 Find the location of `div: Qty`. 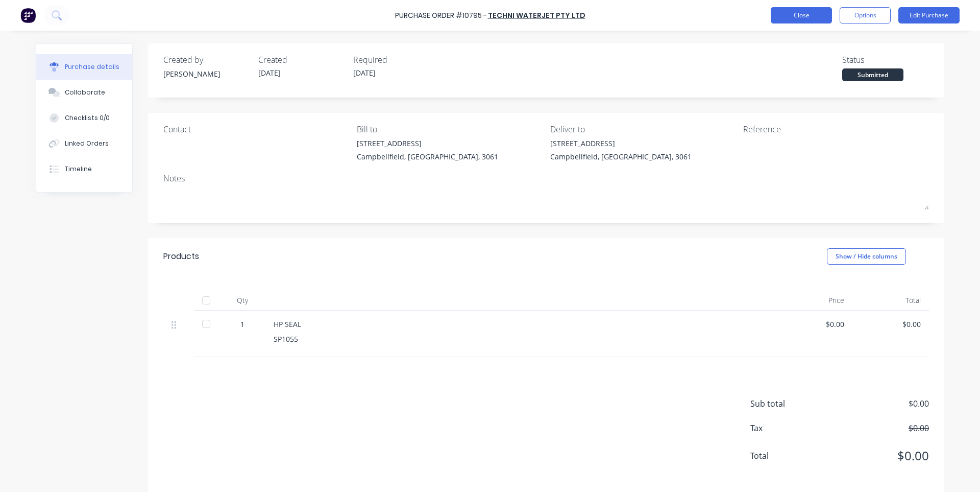

div: Qty is located at coordinates (243, 300).